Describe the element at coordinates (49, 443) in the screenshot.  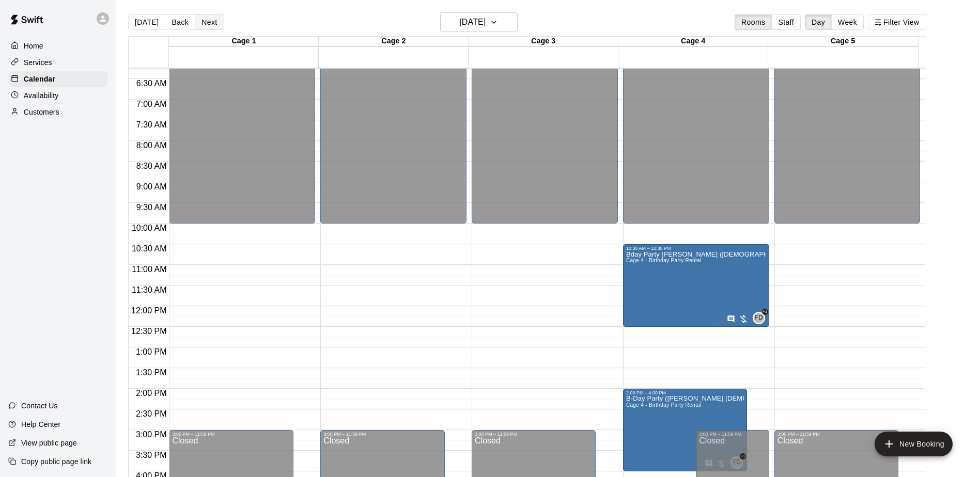
I see `p: View public page` at that location.